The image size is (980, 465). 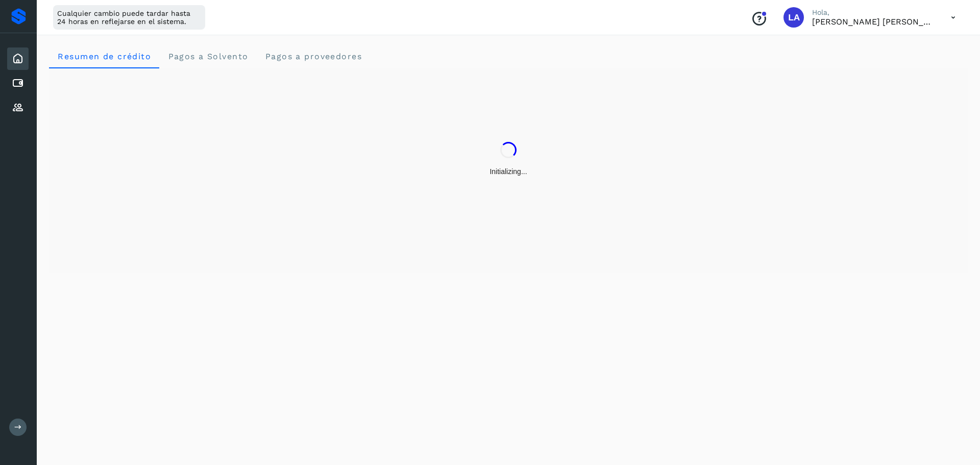 I want to click on div: Inicio, so click(x=18, y=59).